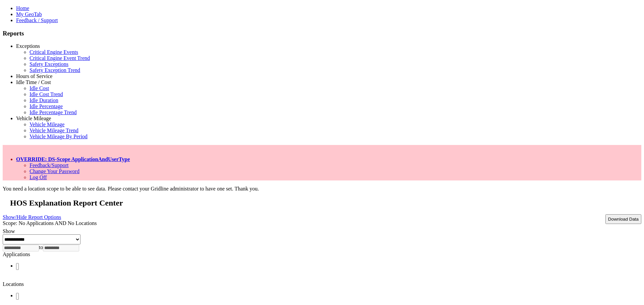 This screenshot has height=305, width=644. What do you see at coordinates (16, 254) in the screenshot?
I see `label: Applications` at bounding box center [16, 254].